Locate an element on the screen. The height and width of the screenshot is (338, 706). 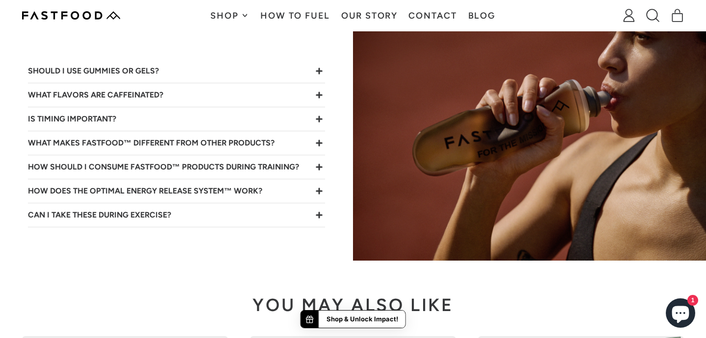
strong: How does the Optimal Energy Release System™ work? is located at coordinates (145, 191).